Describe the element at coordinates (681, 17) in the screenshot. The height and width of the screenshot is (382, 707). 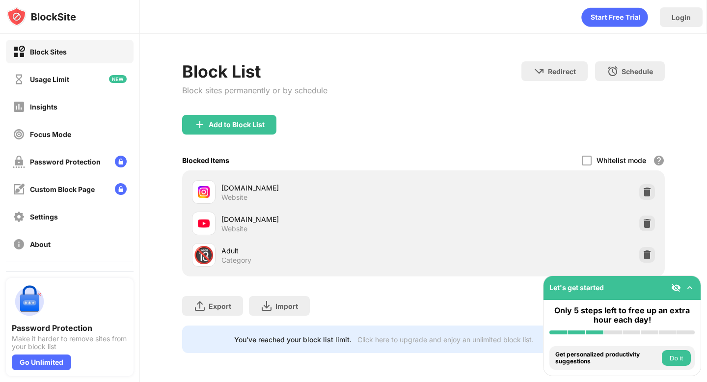
I see `div: Login` at that location.